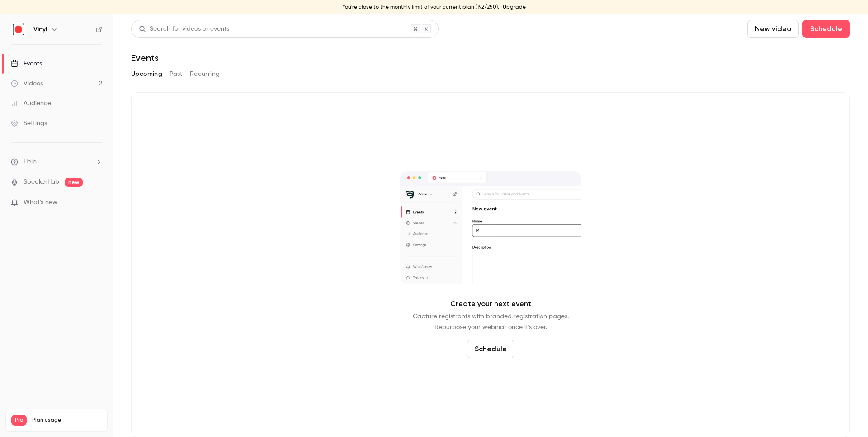 This screenshot has width=868, height=437. I want to click on span: Help, so click(30, 161).